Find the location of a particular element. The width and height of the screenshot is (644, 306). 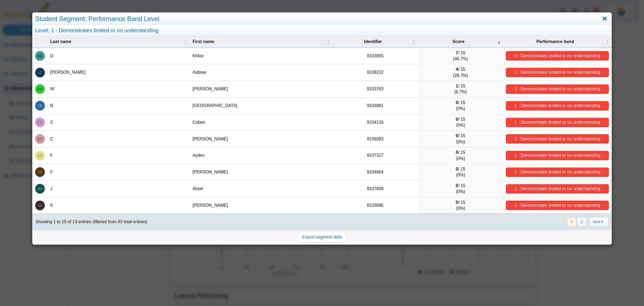

button: 1 is located at coordinates (571, 222).